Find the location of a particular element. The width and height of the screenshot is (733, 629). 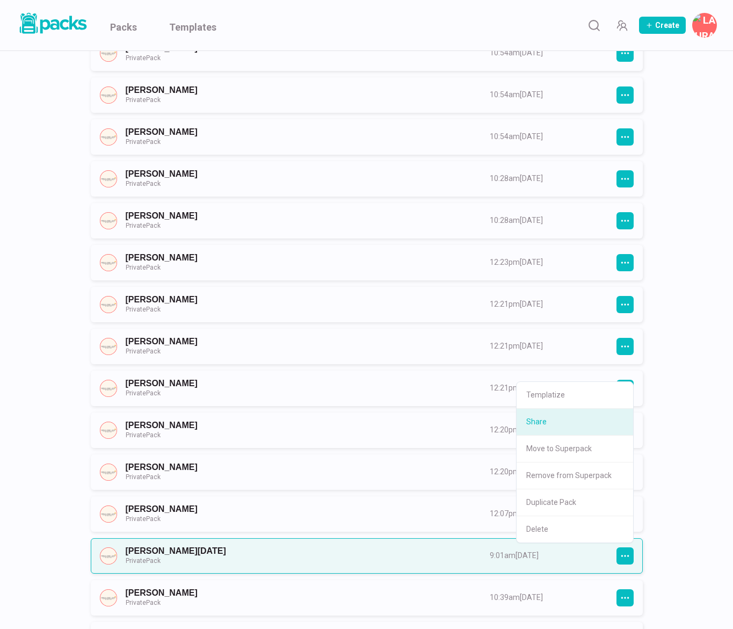

button: Remove from Superpack is located at coordinates (574, 476).